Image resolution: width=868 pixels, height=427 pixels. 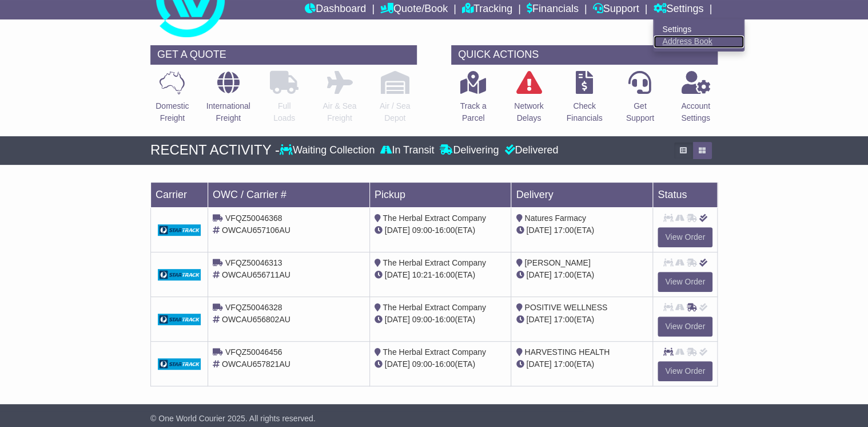 What do you see at coordinates (640, 112) in the screenshot?
I see `p: Get Support` at bounding box center [640, 112].